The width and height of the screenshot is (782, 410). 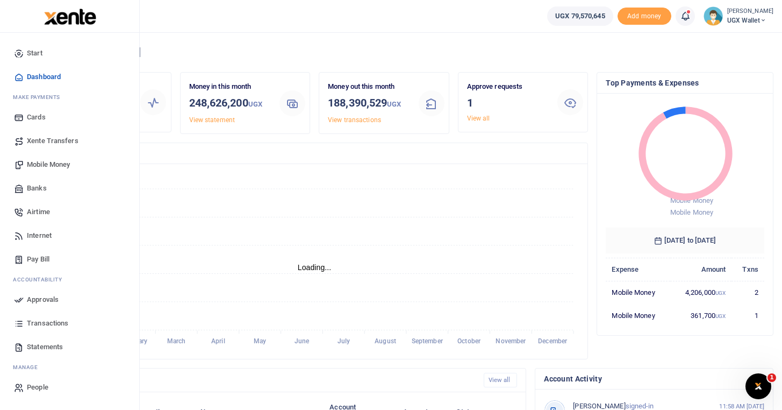 What do you see at coordinates (701, 269) in the screenshot?
I see `th: Amount` at bounding box center [701, 269].